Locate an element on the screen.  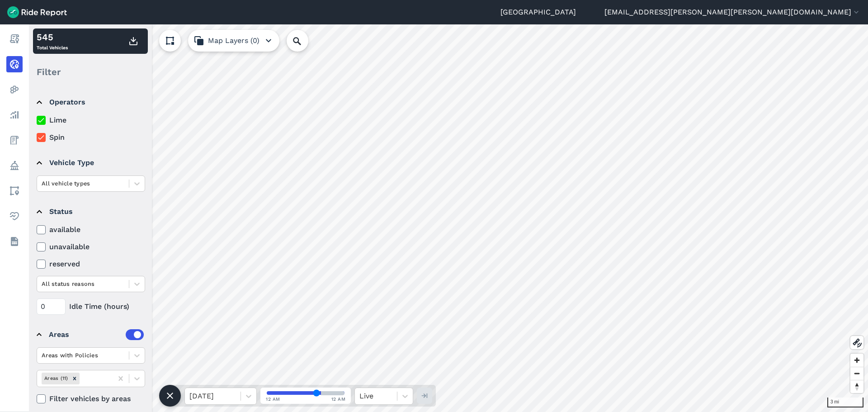
div: Total Vehicles is located at coordinates (52, 41).